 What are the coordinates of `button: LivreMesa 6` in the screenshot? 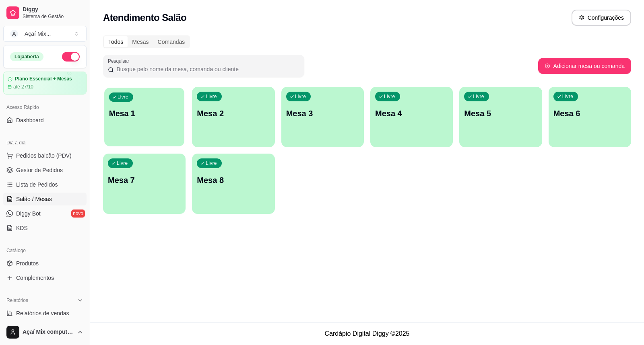 It's located at (590, 117).